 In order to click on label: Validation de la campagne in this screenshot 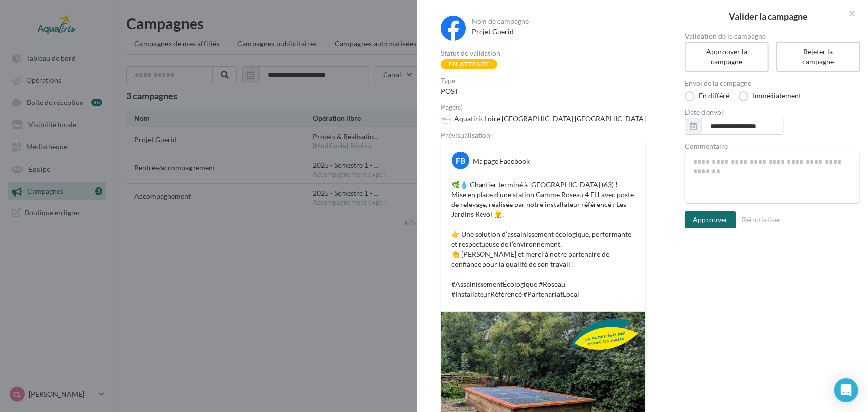, I will do `click(772, 37)`.